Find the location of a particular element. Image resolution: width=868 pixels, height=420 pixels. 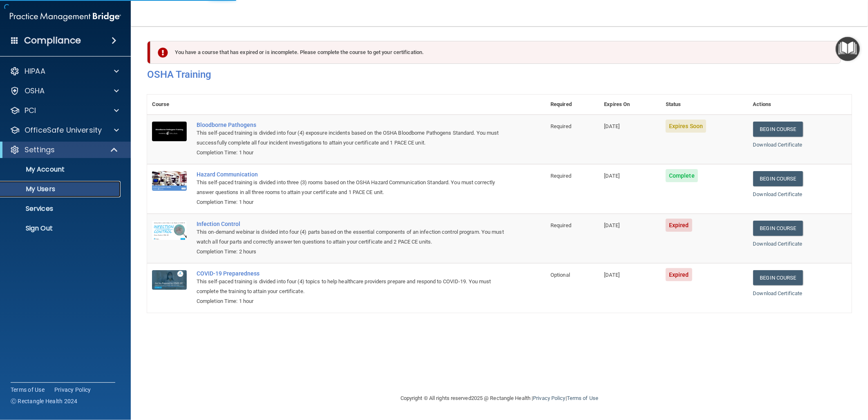

div: This self-paced training is divided into four (4) exposure incidents based on the OSHA Bloodborne... is located at coordinates (350, 138).